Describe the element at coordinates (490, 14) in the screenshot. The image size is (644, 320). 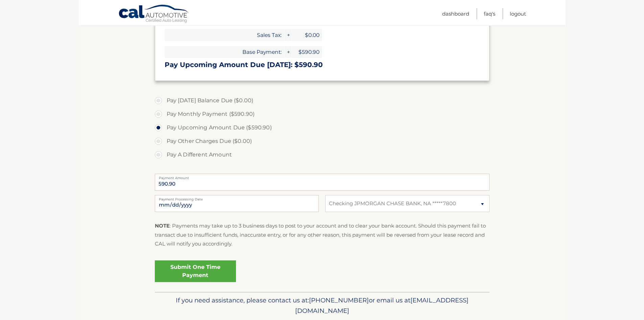
I see `a: FAQ's` at that location.